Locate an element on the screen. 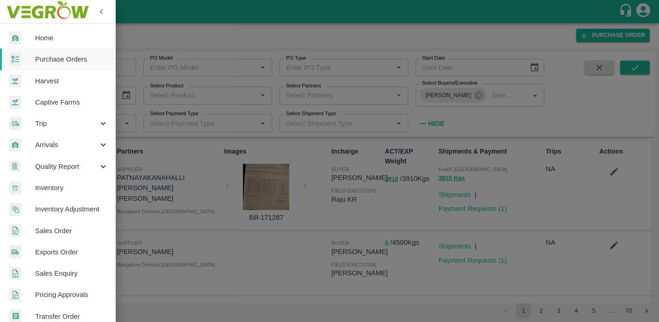 The height and width of the screenshot is (322, 659). img: inventory is located at coordinates (15, 209).